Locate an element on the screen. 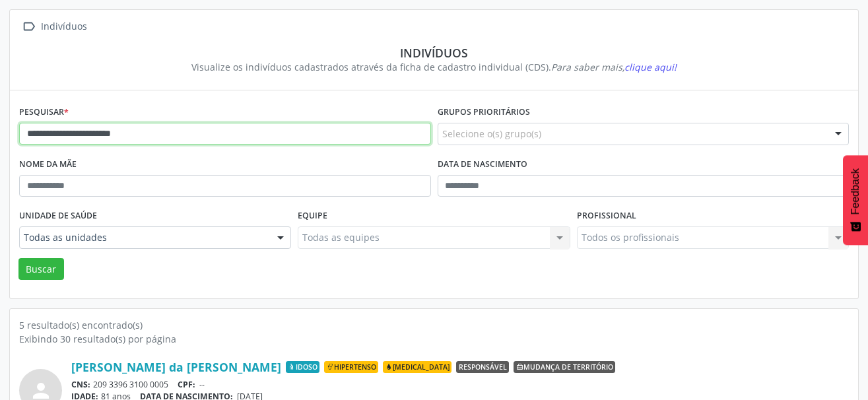  span: Todas as unidades is located at coordinates (144, 238).